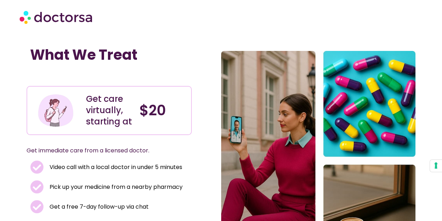  I want to click on div: Get care virtually, starting at, so click(109, 110).